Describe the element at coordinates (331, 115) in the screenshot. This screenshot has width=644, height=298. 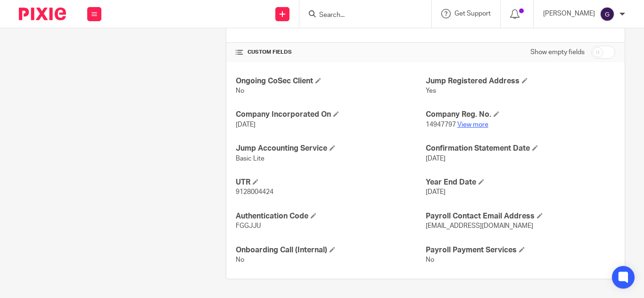
I see `h4: Company Incorporated On` at that location.